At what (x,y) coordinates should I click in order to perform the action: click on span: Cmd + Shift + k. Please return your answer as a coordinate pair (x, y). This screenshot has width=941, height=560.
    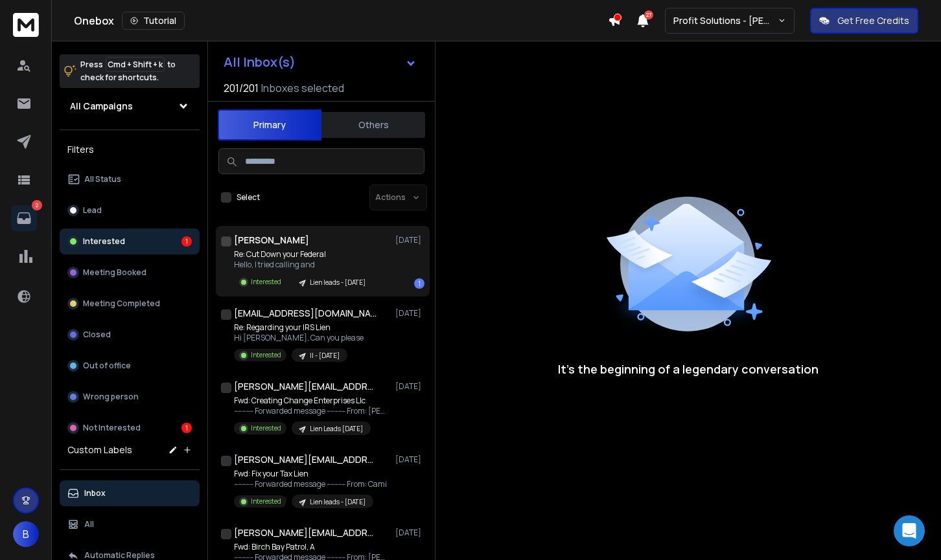
    Looking at the image, I should click on (135, 64).